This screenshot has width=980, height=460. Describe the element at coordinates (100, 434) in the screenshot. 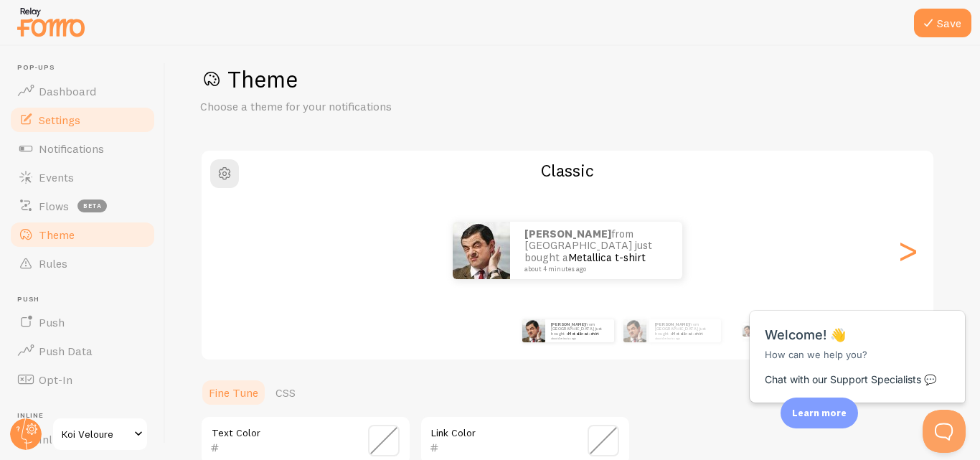

I see `a: Koi Veloure` at that location.